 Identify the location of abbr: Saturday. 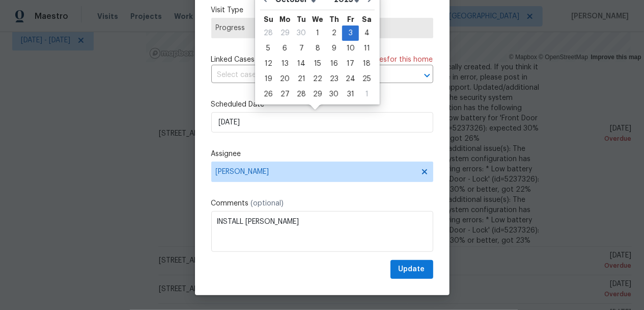
(366, 19).